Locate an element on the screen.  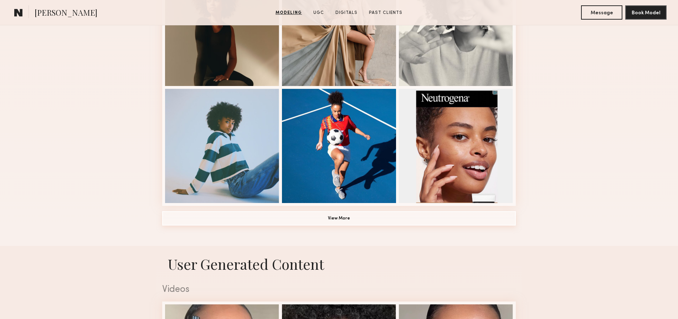
a: Past Clients is located at coordinates (386, 13).